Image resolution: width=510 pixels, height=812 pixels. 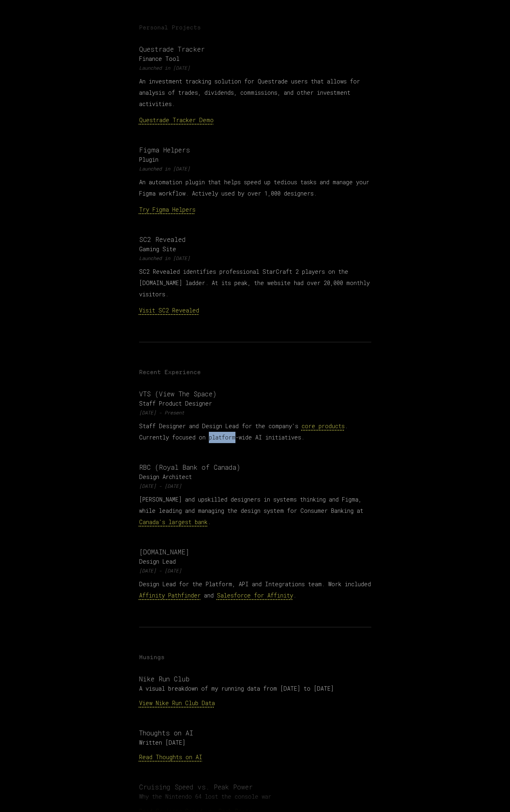 What do you see at coordinates (167, 209) in the screenshot?
I see `a: Try Figma Helpers` at bounding box center [167, 209].